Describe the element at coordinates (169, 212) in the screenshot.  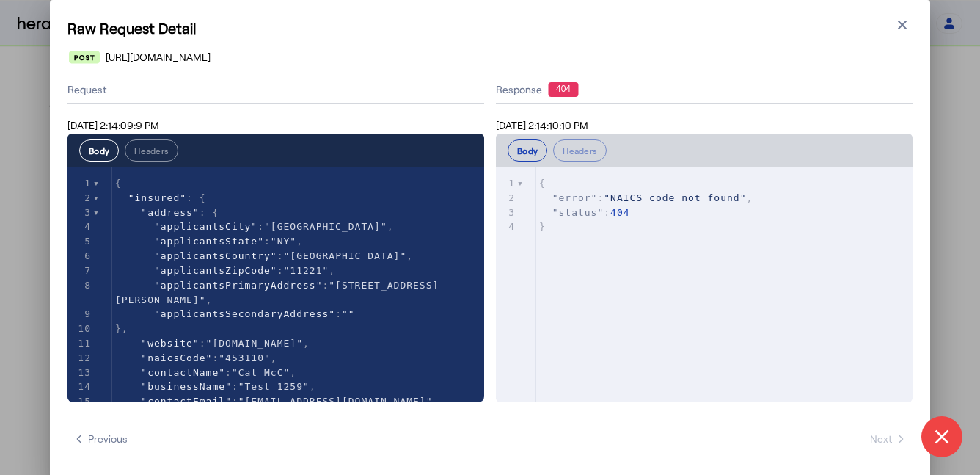
I see `span: "address"` at that location.